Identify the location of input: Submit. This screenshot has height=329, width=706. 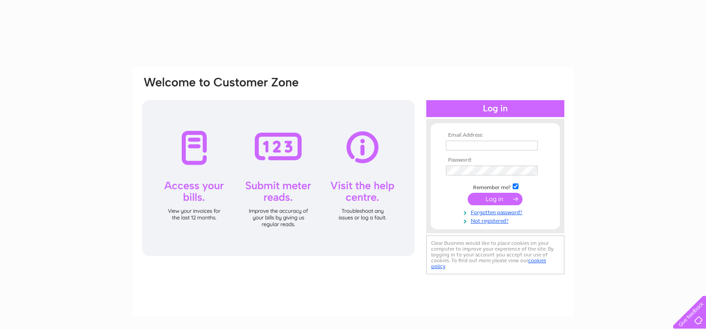
(495, 199).